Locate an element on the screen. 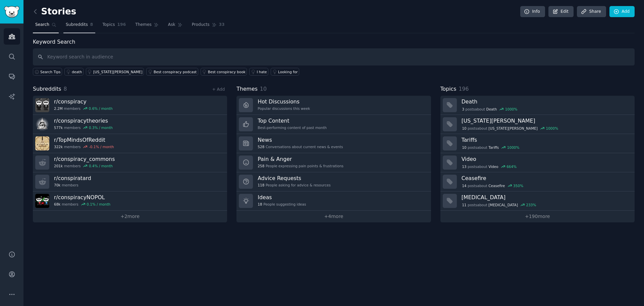 This screenshot has height=306, width=644. div: 0.6 % / month is located at coordinates (101, 108).